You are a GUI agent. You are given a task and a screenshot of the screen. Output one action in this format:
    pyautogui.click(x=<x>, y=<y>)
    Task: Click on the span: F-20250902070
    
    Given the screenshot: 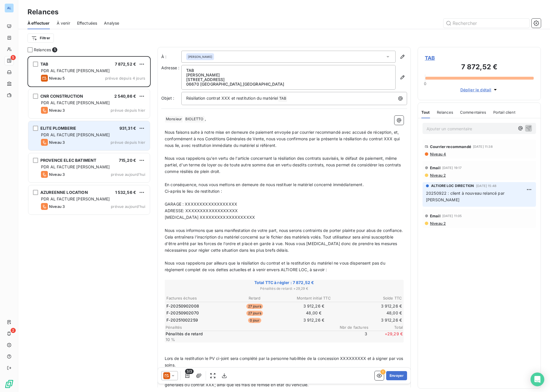 What is the action you would take?
    pyautogui.click(x=182, y=313)
    